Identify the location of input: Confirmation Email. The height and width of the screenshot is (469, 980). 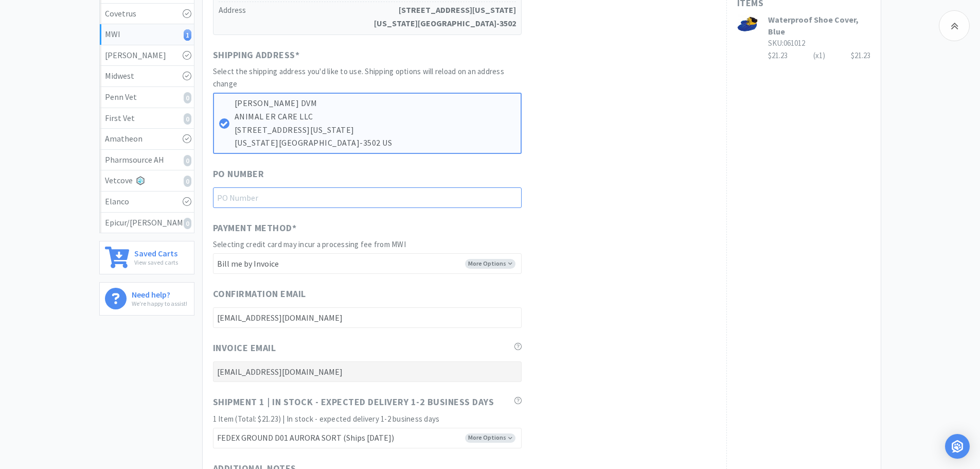
(367, 318).